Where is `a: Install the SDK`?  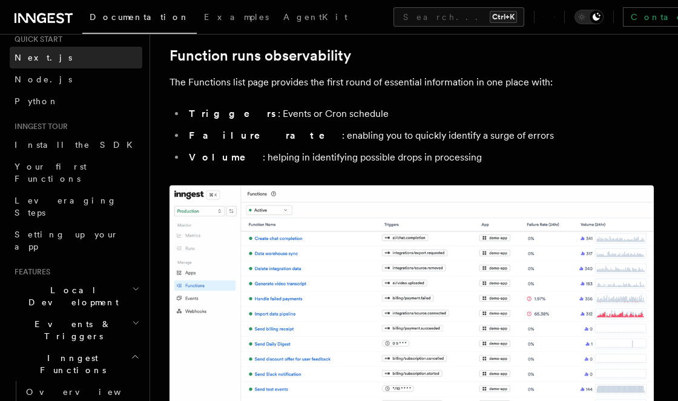
a: Install the SDK is located at coordinates (76, 145).